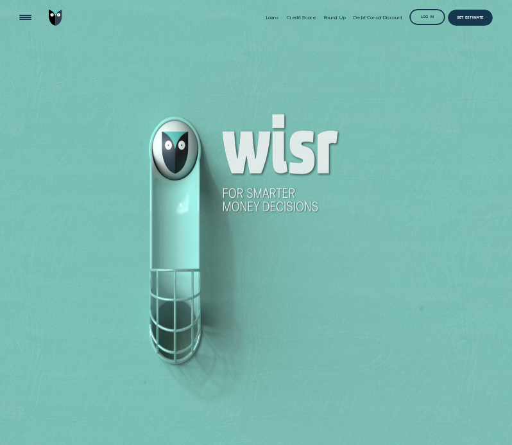  Describe the element at coordinates (302, 17) in the screenshot. I see `div: Credit Score` at that location.